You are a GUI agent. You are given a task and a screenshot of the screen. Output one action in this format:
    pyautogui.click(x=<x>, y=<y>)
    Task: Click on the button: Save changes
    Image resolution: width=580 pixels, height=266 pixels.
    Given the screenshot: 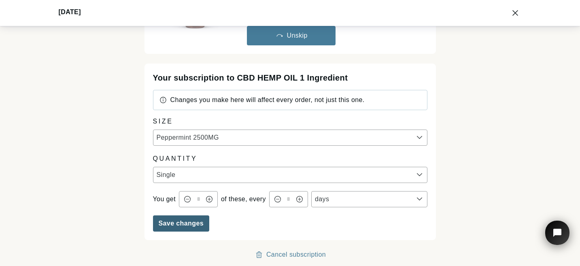 What is the action you would take?
    pyautogui.click(x=181, y=224)
    